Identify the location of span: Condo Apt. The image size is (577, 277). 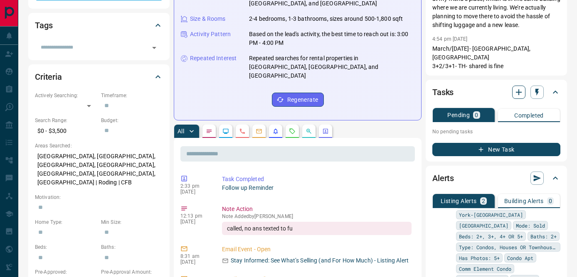
(520, 258).